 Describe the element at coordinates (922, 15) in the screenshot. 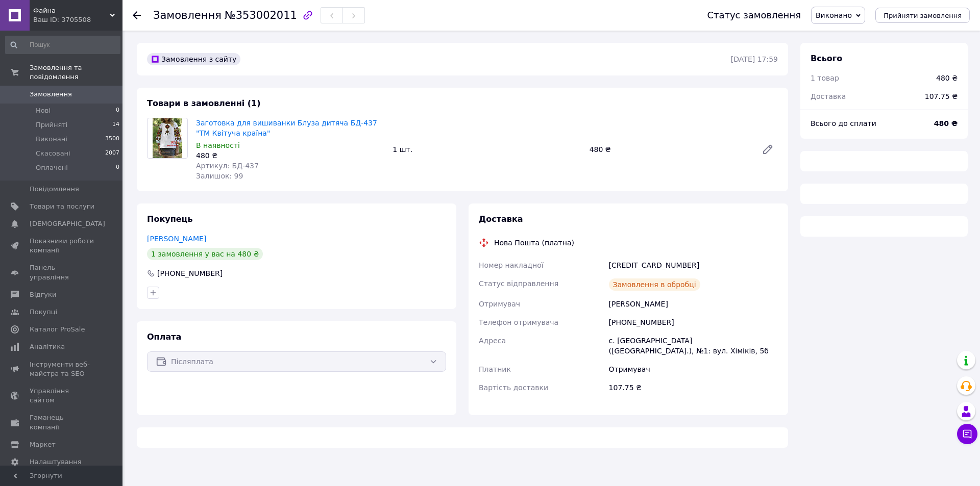

I see `span: Прийняти замовлення` at that location.